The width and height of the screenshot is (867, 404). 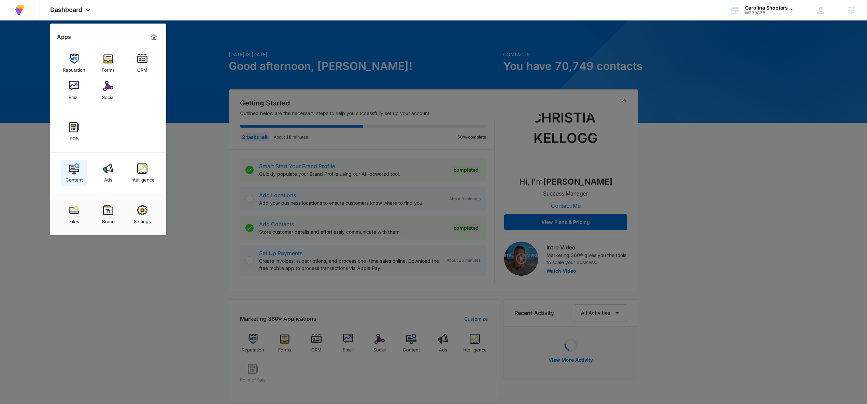 What do you see at coordinates (43, 42) in the screenshot?
I see `div: Domain Overview` at bounding box center [43, 42].